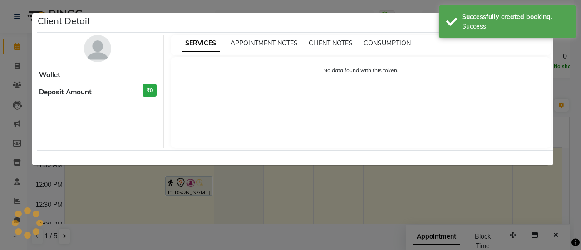  Describe the element at coordinates (149, 90) in the screenshot. I see `h3: ₹0` at that location.